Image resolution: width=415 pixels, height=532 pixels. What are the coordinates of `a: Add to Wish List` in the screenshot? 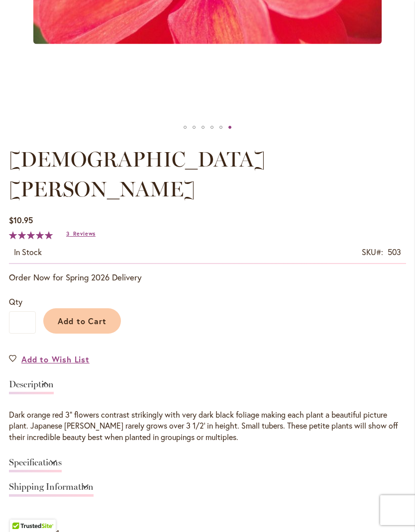 It's located at (49, 359).